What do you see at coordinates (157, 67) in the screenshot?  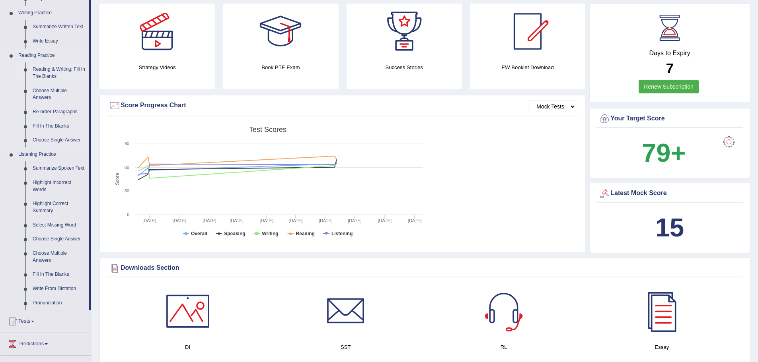 I see `h4: Strategy Videos` at bounding box center [157, 67].